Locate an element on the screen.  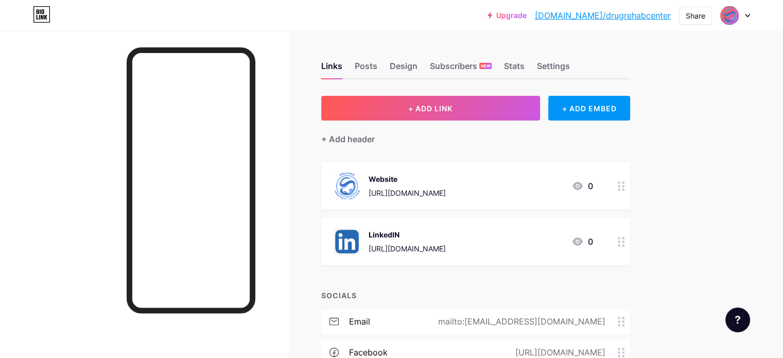
span: NEW is located at coordinates (485, 66).